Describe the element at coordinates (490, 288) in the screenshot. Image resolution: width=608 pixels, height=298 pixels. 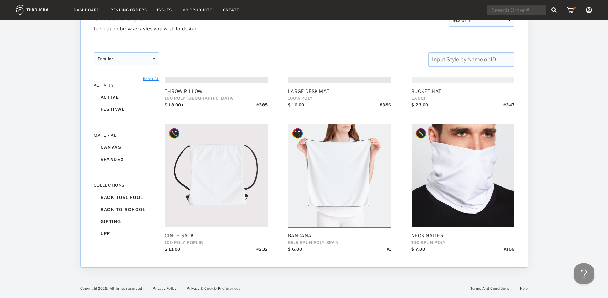
I see `a: Terms And Conditions` at that location.